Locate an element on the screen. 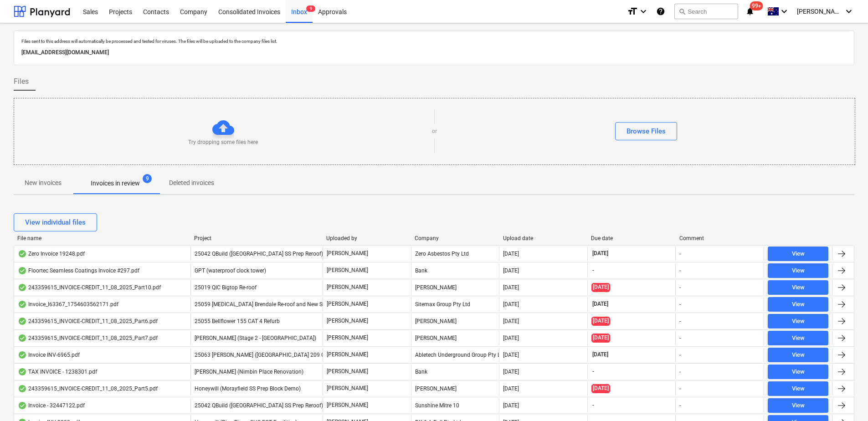  div: Abletech Underground Group Pty Ltd is located at coordinates (455, 355).